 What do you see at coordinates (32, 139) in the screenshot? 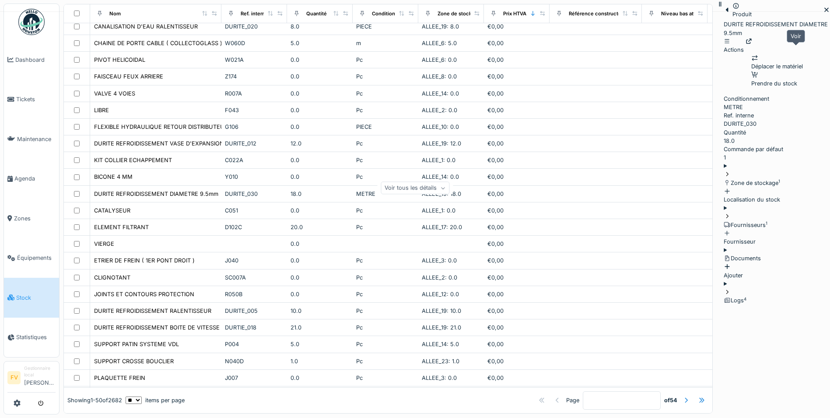
I see `a: Maintenance` at bounding box center [32, 139].